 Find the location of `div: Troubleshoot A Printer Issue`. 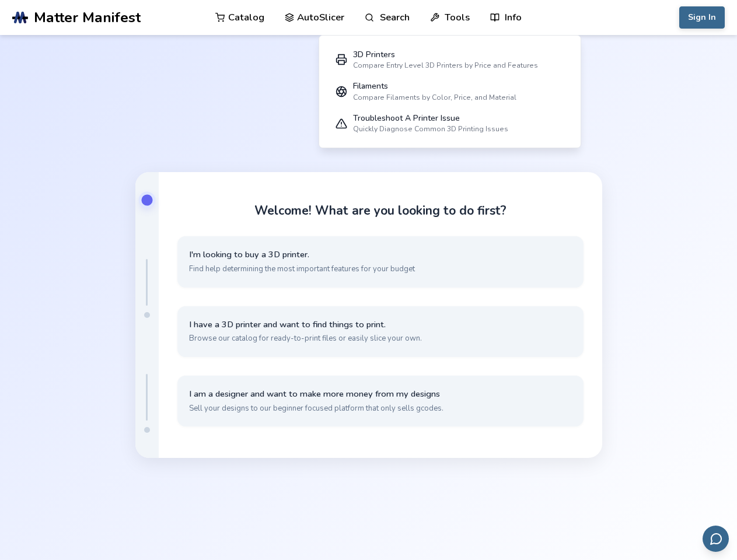

div: Troubleshoot A Printer Issue is located at coordinates (431, 119).